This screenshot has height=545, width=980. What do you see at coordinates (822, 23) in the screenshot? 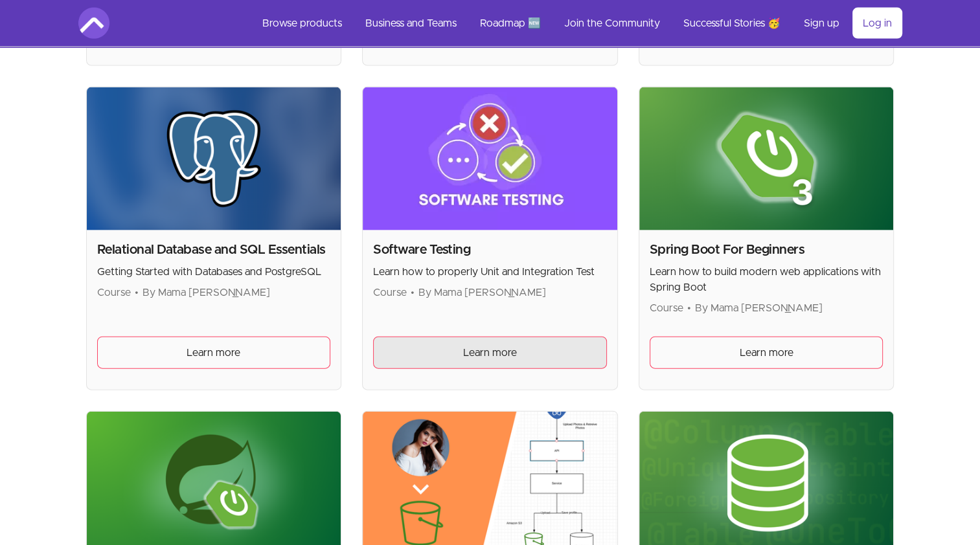
I see `a: Sign up` at bounding box center [822, 23].